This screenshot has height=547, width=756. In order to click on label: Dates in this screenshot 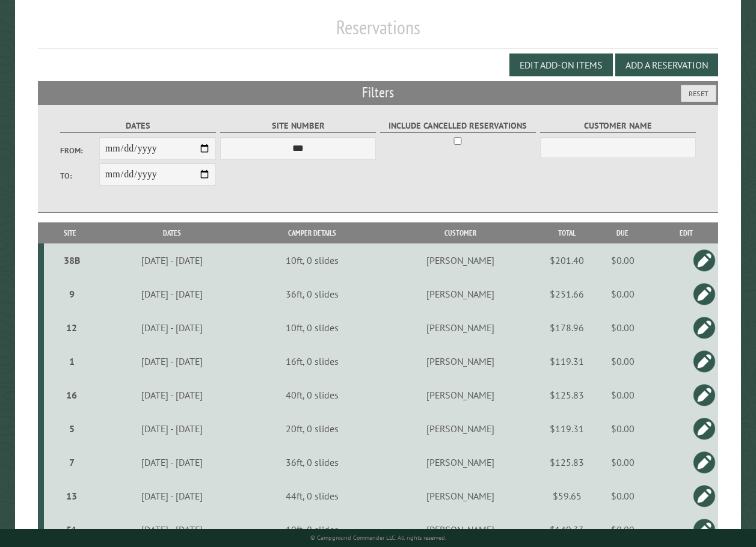, I will do `click(137, 126)`.